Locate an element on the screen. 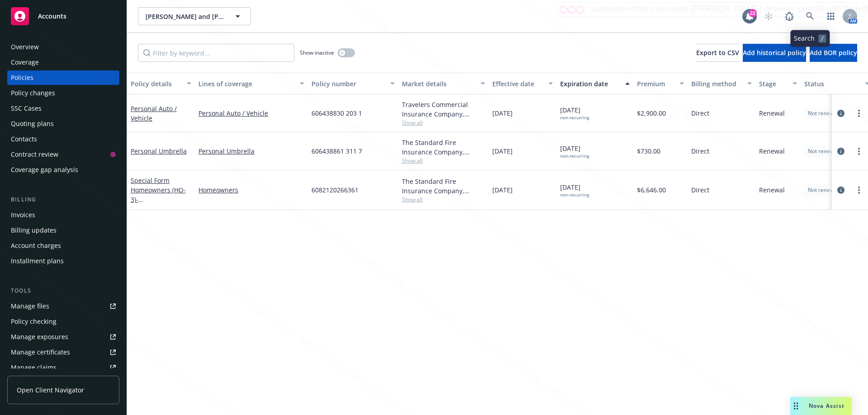 This screenshot has height=415, width=868. button: Add historical policy is located at coordinates (774, 53).